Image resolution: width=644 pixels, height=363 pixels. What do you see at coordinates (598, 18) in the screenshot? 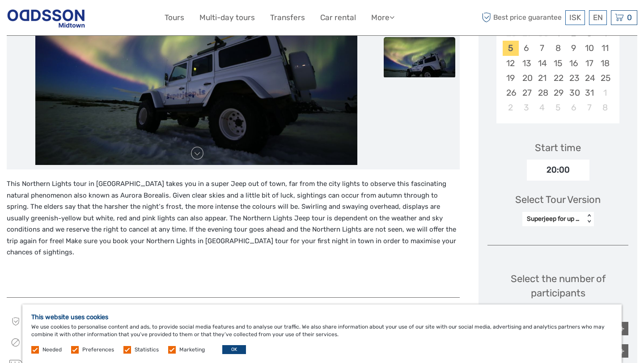
I see `div: EN` at bounding box center [598, 18].